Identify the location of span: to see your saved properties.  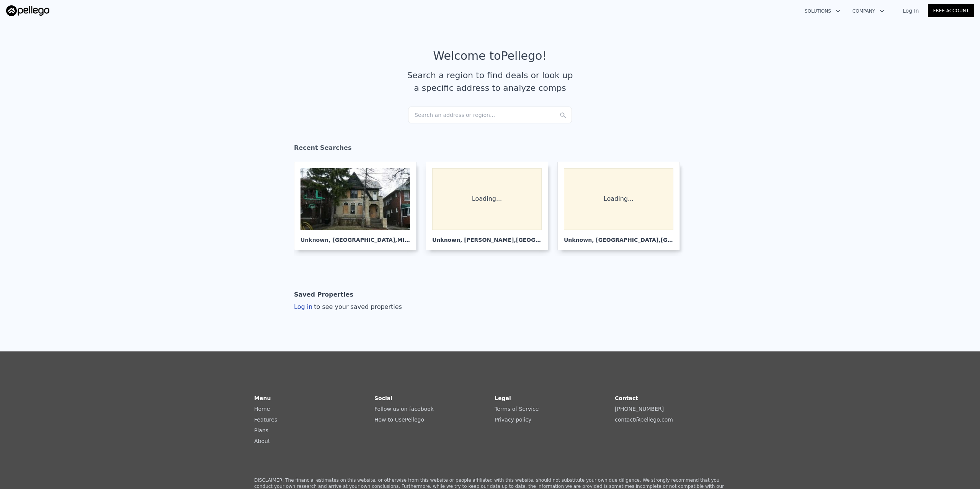
(357, 306).